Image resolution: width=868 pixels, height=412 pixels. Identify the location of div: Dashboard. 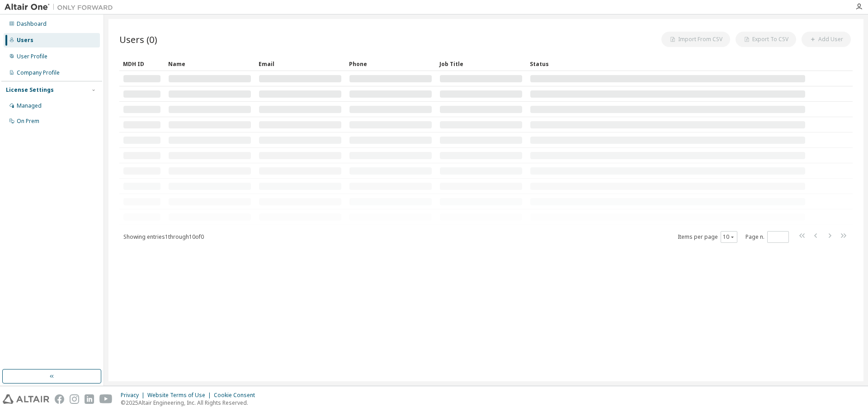
(32, 24).